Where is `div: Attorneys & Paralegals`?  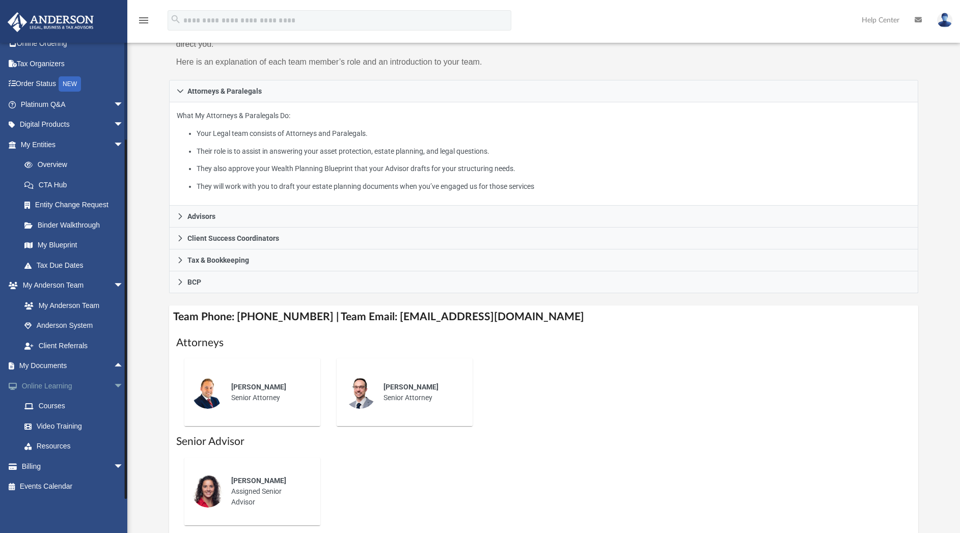
div: Attorneys & Paralegals is located at coordinates (544, 154).